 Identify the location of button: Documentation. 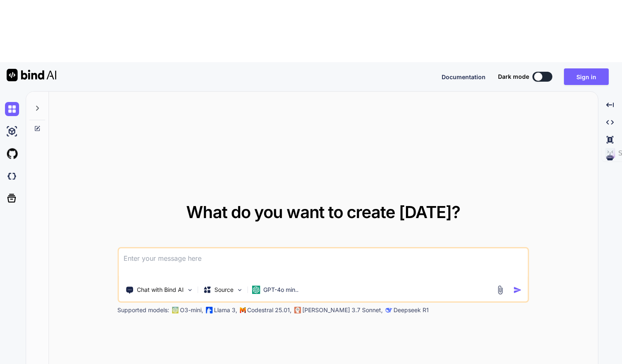
(464, 77).